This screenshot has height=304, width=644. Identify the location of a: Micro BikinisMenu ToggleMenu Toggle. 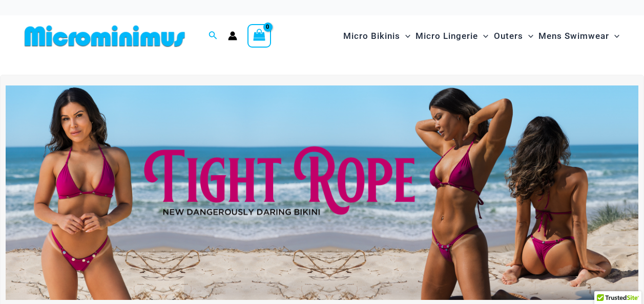
(376, 36).